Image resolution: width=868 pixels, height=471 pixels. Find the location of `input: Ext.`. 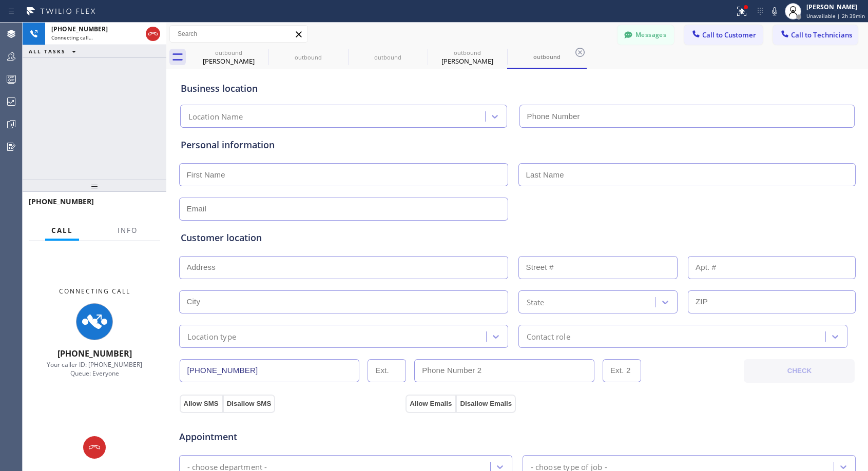

input: Ext. is located at coordinates (386, 370).